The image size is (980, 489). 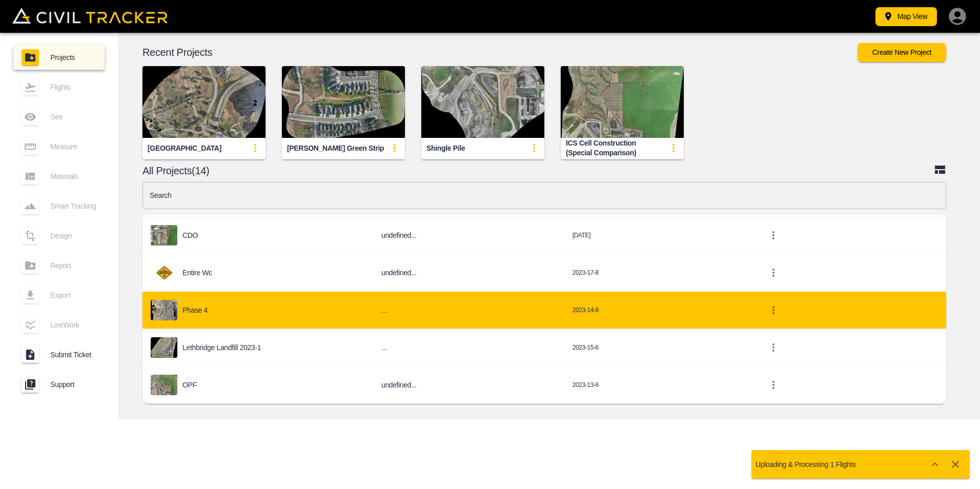 What do you see at coordinates (483, 102) in the screenshot?
I see `img: Shingle Pile` at bounding box center [483, 102].